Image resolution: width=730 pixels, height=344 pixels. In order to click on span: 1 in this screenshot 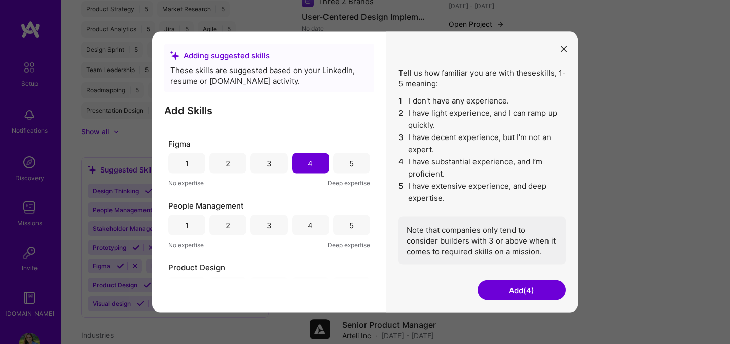, I will do `click(402, 101)`.